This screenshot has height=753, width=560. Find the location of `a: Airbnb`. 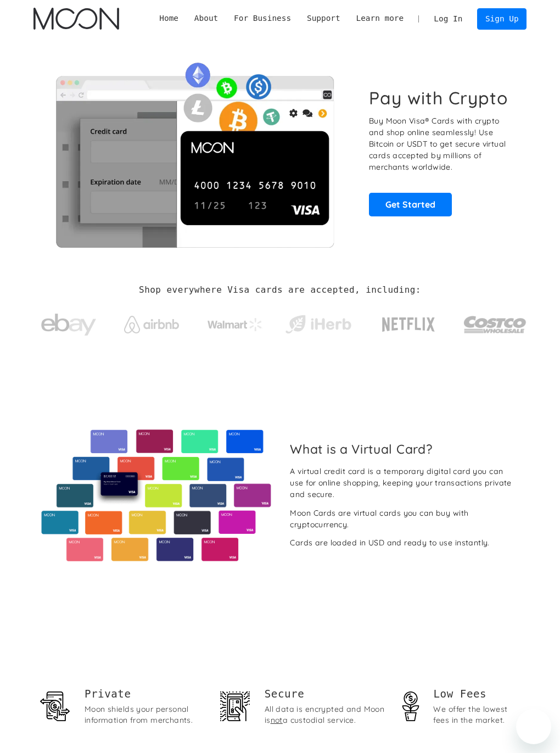

a: Airbnb is located at coordinates (152, 321).